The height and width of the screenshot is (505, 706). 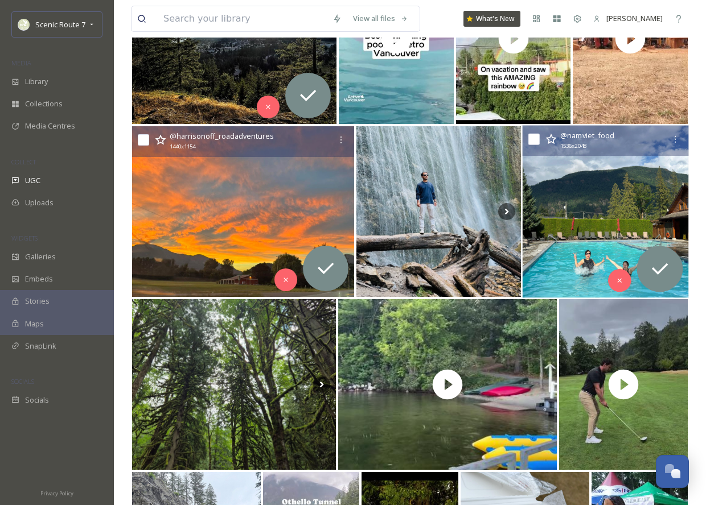 I want to click on span: COLLECT, so click(x=23, y=162).